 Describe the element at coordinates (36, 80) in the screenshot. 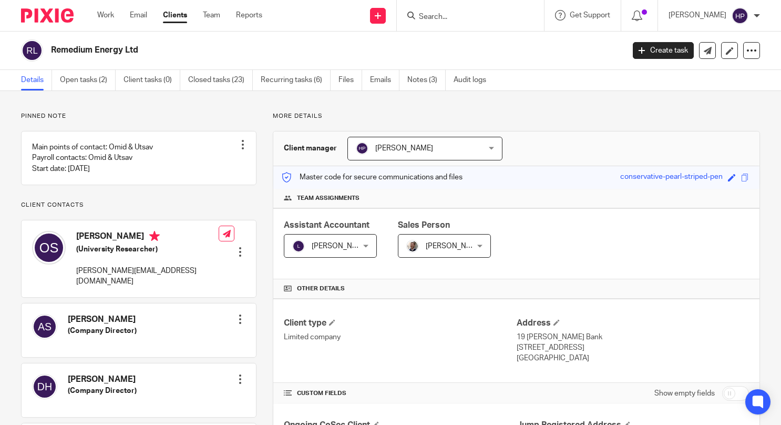

I see `a: Details` at that location.